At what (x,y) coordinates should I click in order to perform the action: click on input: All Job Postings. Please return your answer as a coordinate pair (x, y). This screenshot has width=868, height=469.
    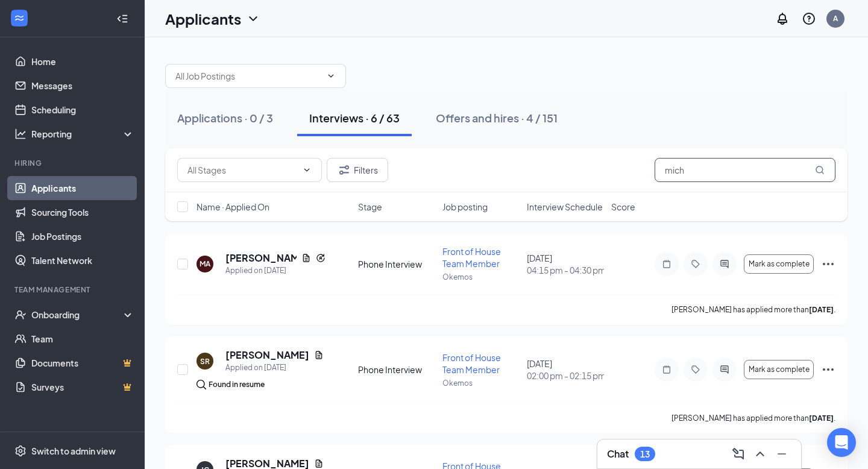
    Looking at the image, I should click on (249, 76).